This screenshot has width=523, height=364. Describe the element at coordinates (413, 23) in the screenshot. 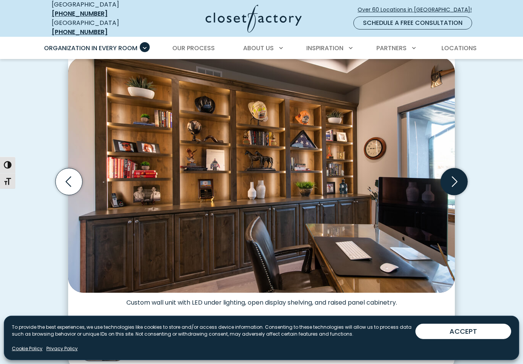

I see `a: Schedule a Free Consultation` at that location.